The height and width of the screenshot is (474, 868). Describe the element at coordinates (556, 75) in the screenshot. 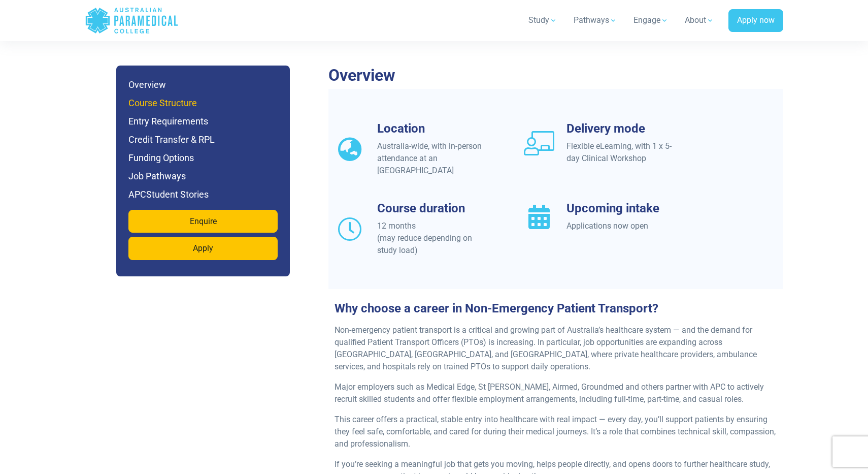

I see `h2: Overview` at that location.